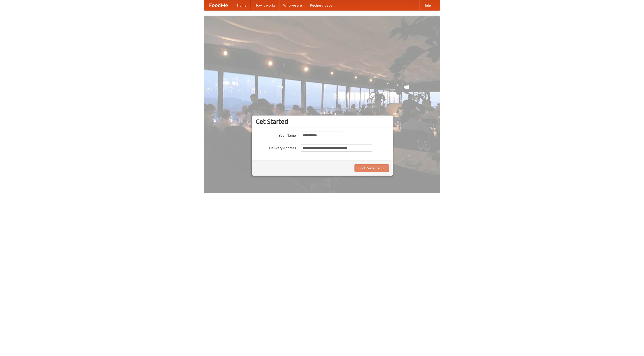 The image size is (644, 356). Describe the element at coordinates (242, 5) in the screenshot. I see `a: Home` at that location.